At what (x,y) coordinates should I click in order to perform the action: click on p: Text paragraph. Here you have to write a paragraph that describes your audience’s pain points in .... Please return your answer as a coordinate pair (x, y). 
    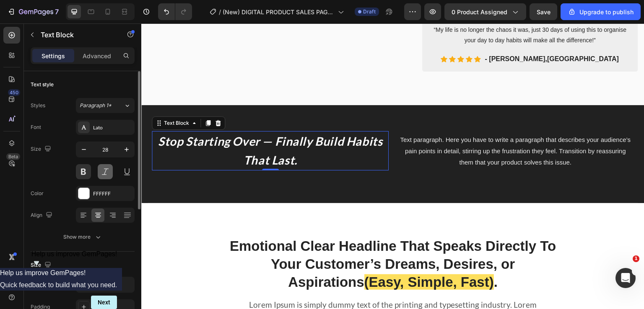
    Looking at the image, I should click on (374, 127).